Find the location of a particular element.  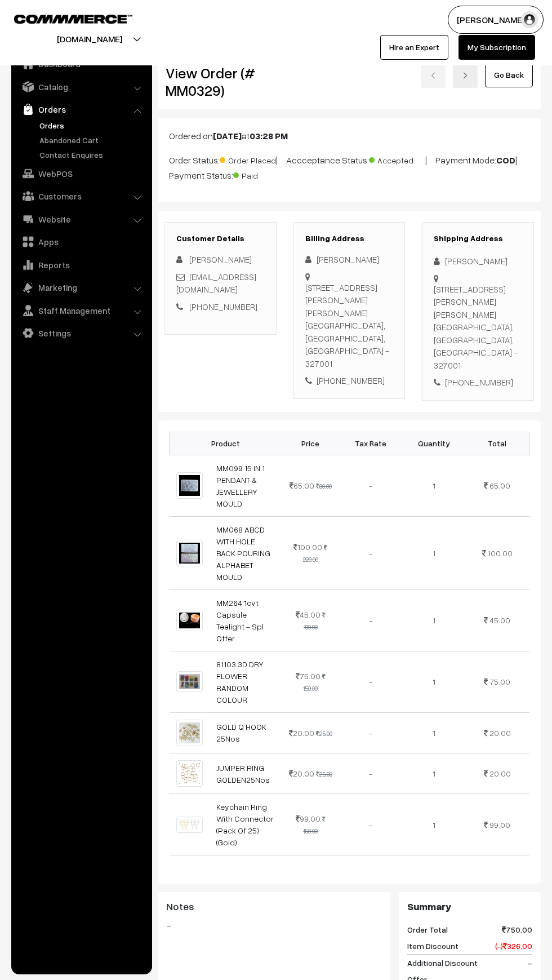

a: Staff Management is located at coordinates (81, 310).